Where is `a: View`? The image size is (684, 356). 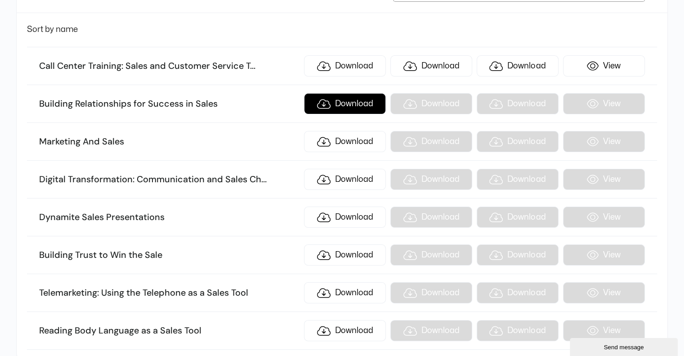
a: View is located at coordinates (604, 66).